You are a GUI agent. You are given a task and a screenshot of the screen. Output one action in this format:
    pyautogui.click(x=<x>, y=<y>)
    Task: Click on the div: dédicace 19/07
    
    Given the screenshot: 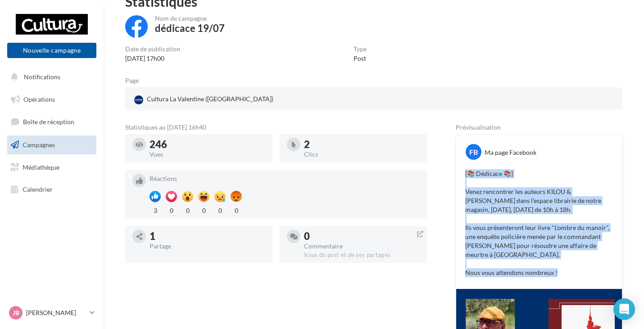 What is the action you would take?
    pyautogui.click(x=190, y=28)
    